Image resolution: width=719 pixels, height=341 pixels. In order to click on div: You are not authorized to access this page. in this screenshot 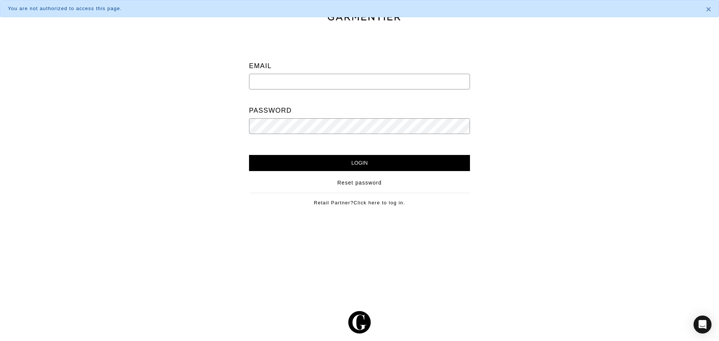, I will do `click(351, 9)`.